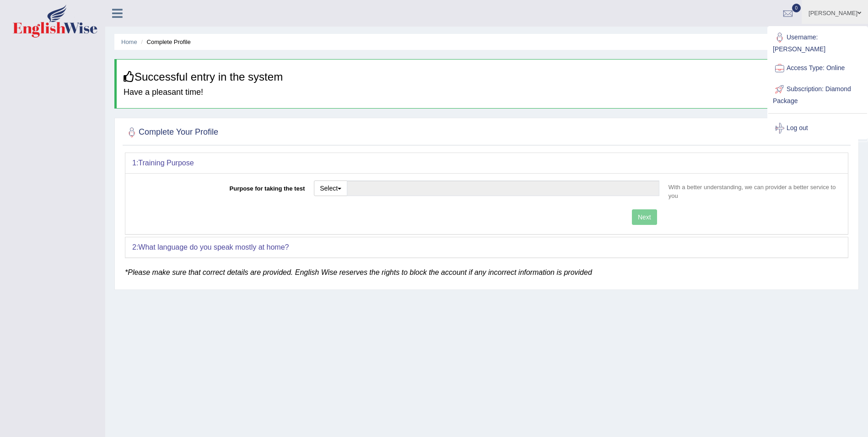 Image resolution: width=868 pixels, height=437 pixels. Describe the element at coordinates (487, 163) in the screenshot. I see `div: 1:` at that location.